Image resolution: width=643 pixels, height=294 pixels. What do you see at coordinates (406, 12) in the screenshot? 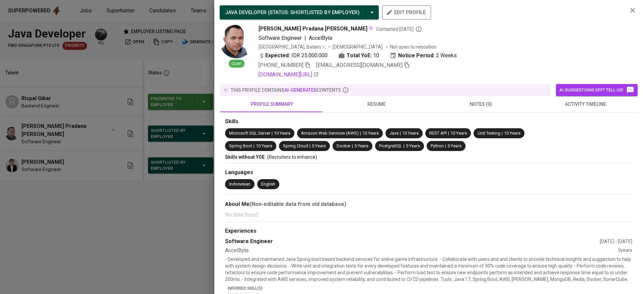
I see `a: edit profile` at bounding box center [406, 12].